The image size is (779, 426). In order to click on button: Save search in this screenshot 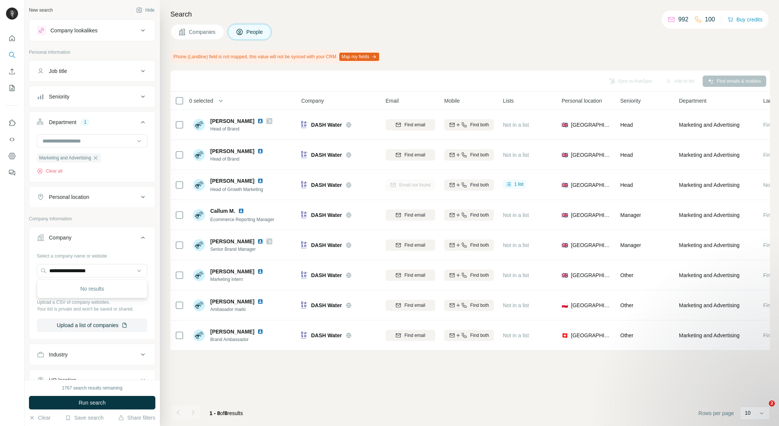, I will do `click(84, 418)`.